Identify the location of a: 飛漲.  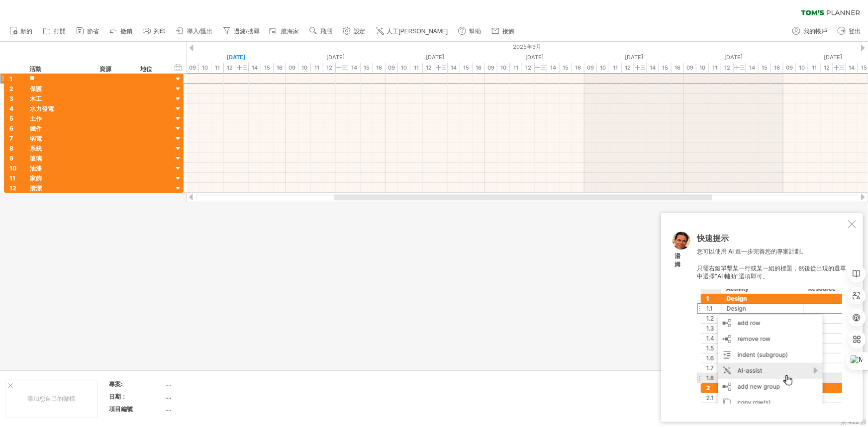
(321, 32).